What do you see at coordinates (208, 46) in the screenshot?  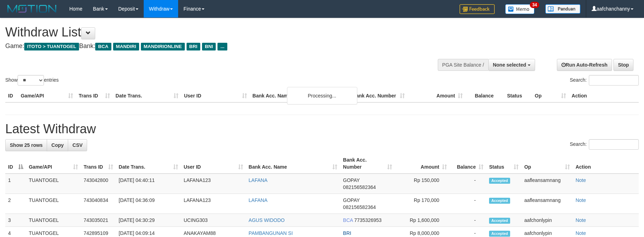 I see `span: BNI` at bounding box center [208, 46].